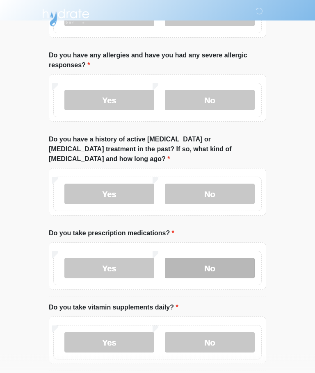 The width and height of the screenshot is (315, 373). Describe the element at coordinates (66, 16) in the screenshot. I see `img: Hydrate IV Bar - Arcadia Logo` at that location.